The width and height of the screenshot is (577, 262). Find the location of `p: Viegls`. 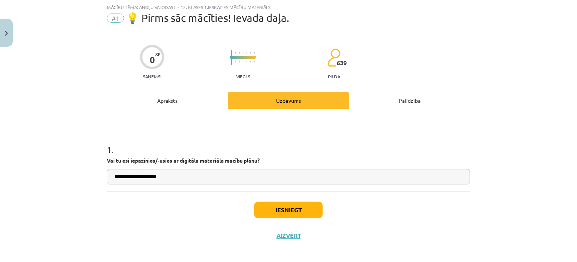

p: Viegls is located at coordinates (243, 76).